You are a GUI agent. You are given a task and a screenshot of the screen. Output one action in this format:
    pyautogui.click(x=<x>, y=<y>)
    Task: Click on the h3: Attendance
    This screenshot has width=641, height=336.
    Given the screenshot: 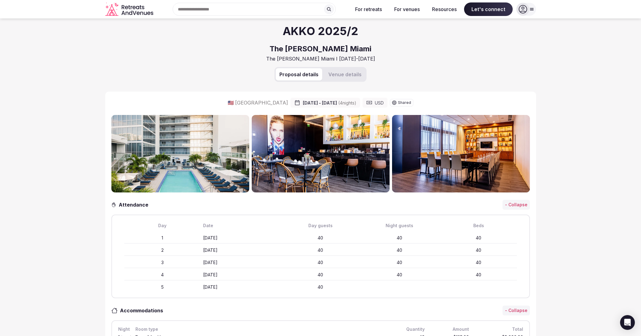 What is the action you would take?
    pyautogui.click(x=135, y=205)
    